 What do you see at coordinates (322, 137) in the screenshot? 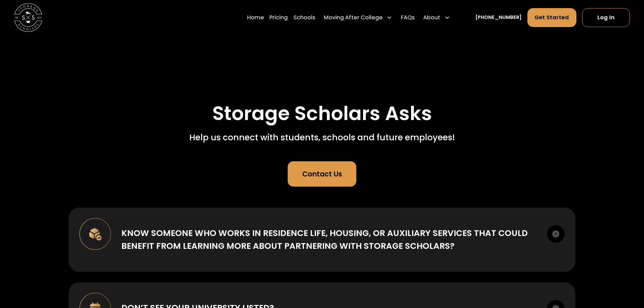
I see `div: Help us connect with students, schools and future employees!` at bounding box center [322, 137].